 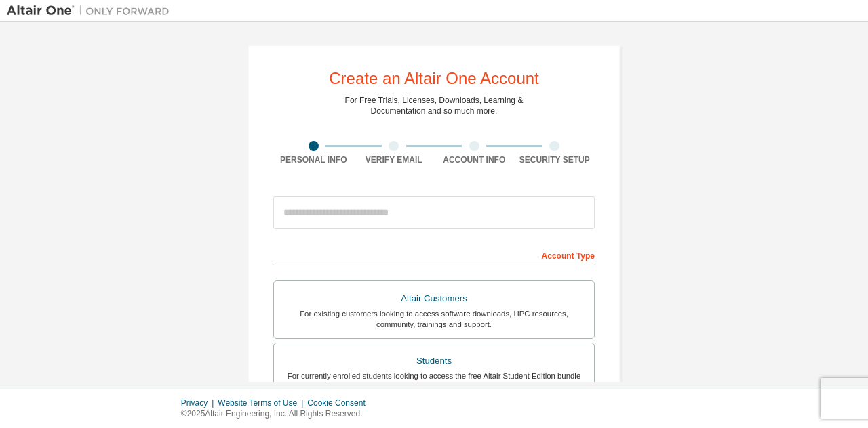 What do you see at coordinates (91, 11) in the screenshot?
I see `img: Altair One` at bounding box center [91, 11].